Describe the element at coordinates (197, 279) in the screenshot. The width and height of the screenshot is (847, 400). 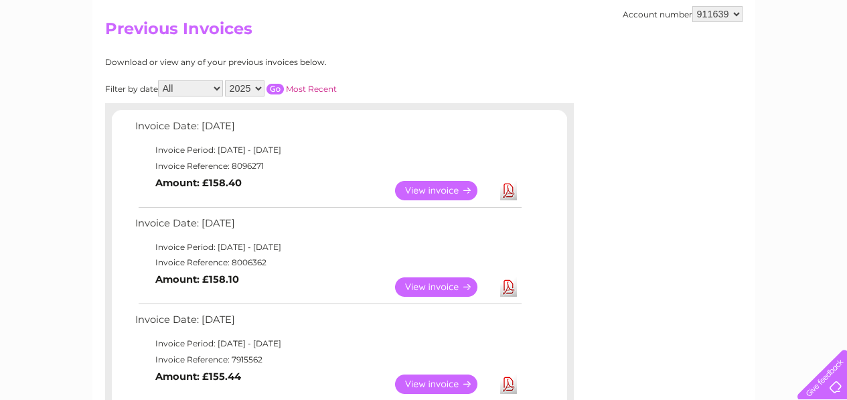
I see `b: Amount: £158.10` at that location.